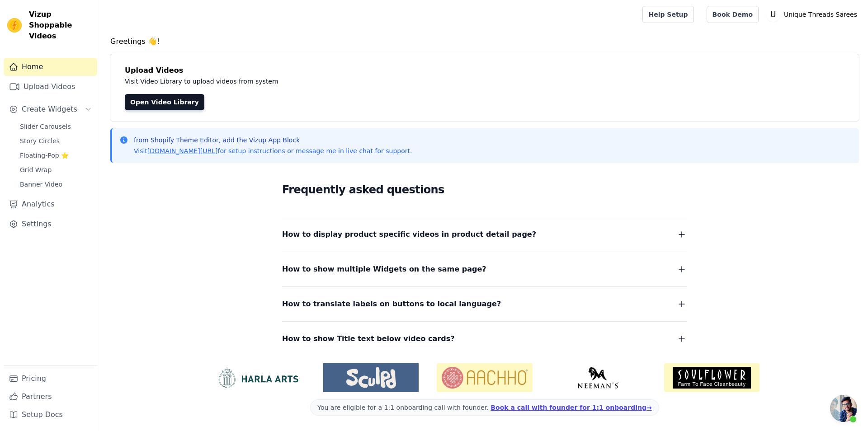  What do you see at coordinates (42, 185) in the screenshot?
I see `span: Banner Video` at bounding box center [42, 185].